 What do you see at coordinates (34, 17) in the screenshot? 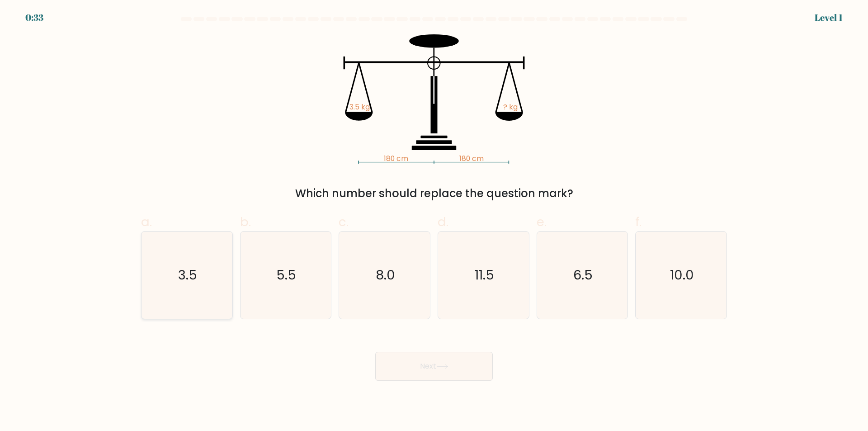
I see `div: 0:33` at bounding box center [34, 17].